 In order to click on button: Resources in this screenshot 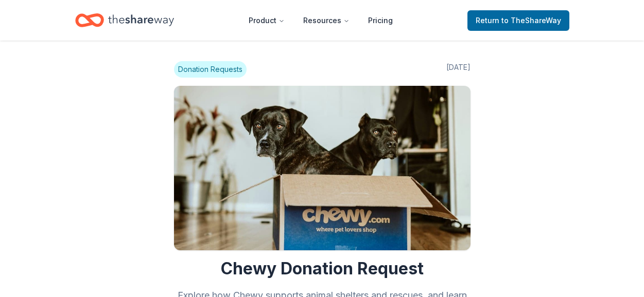, I will do `click(326, 20)`.